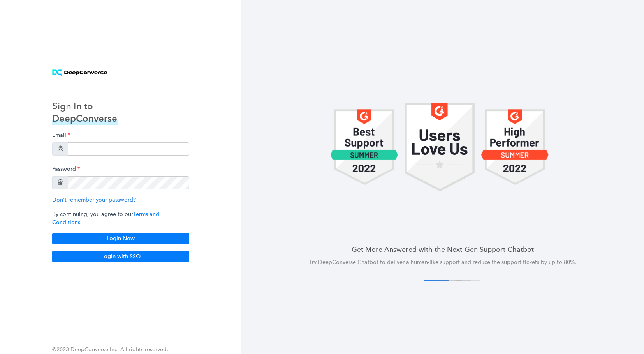 The width and height of the screenshot is (644, 354). What do you see at coordinates (449, 280) in the screenshot?
I see `button: 2` at bounding box center [449, 280].